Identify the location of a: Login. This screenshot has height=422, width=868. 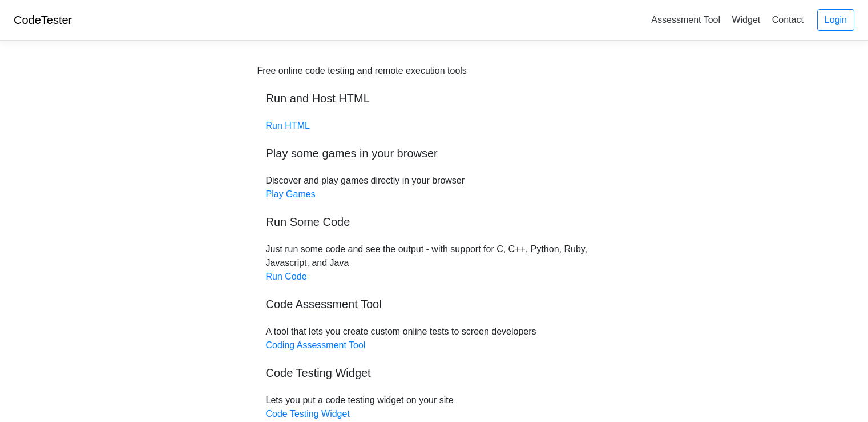
(836, 20).